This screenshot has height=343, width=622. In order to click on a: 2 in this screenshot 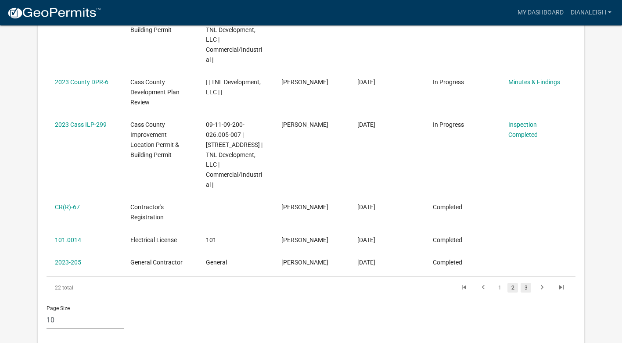, I will do `click(513, 288)`.